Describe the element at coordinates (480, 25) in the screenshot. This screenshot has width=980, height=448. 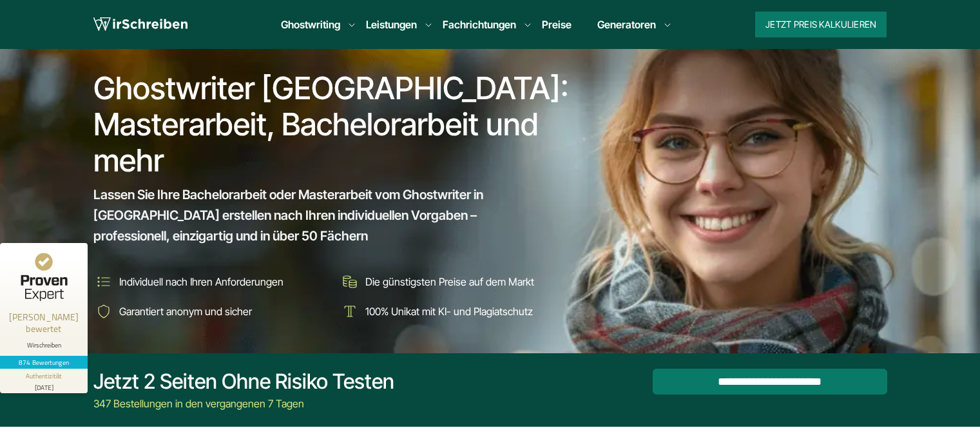
I see `a: Fachrichtungen` at that location.